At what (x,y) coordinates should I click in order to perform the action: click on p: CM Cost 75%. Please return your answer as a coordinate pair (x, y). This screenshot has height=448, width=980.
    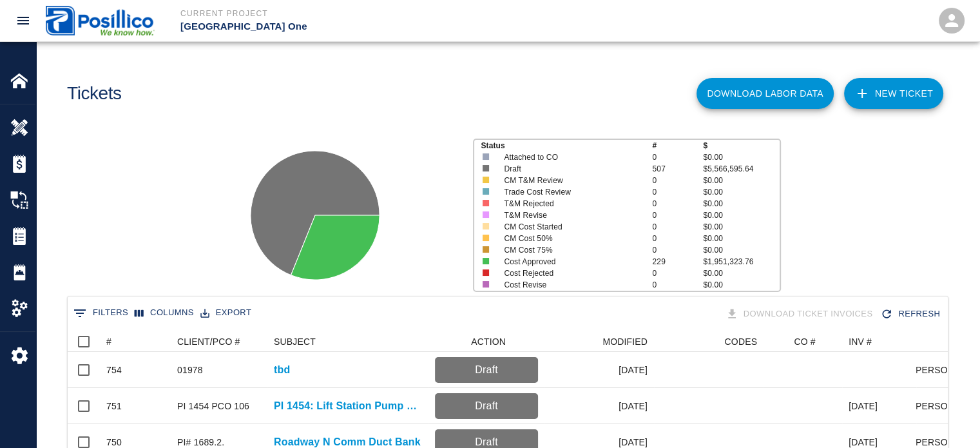
    Looking at the image, I should click on (570, 250).